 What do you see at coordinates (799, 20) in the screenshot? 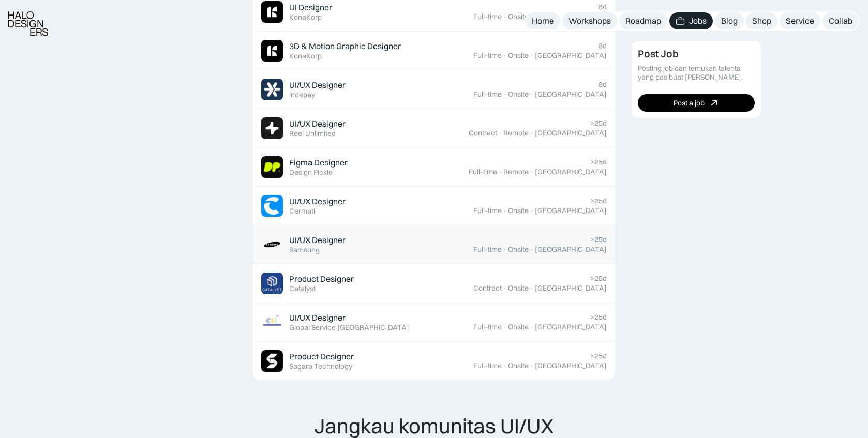
I see `div: Service` at bounding box center [799, 20].